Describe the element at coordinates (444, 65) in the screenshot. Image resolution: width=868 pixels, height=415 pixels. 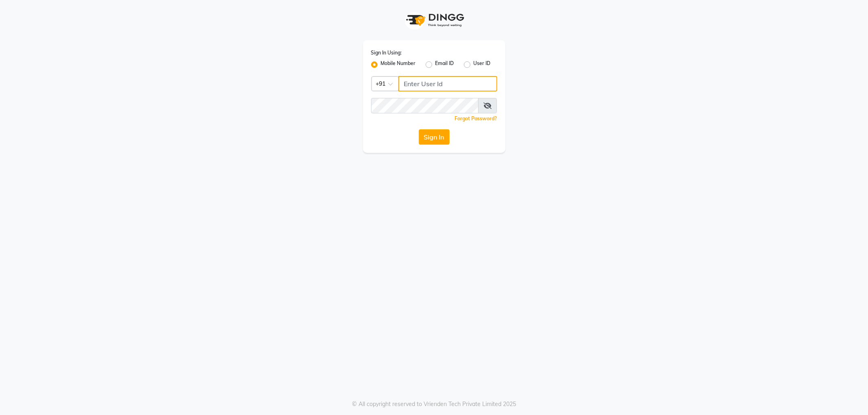
I see `label: Email ID` at that location.